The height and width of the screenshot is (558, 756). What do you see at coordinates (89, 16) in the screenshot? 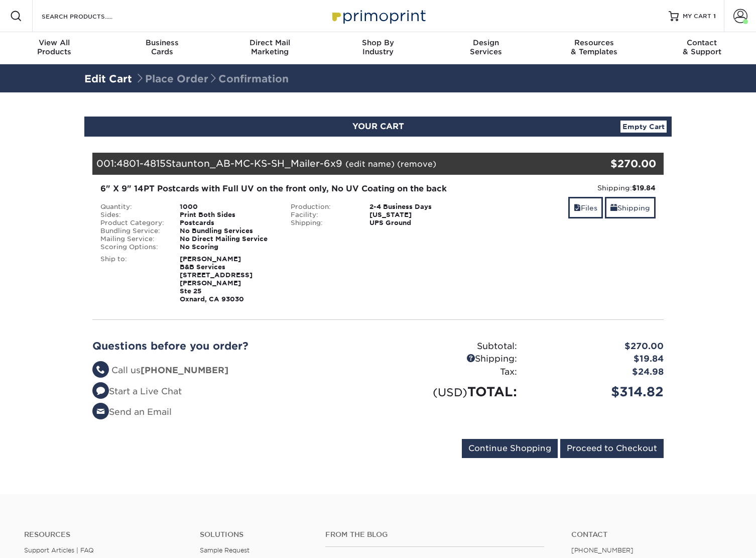
I see `input: SEARCH PRODUCTS.....` at bounding box center [89, 16].